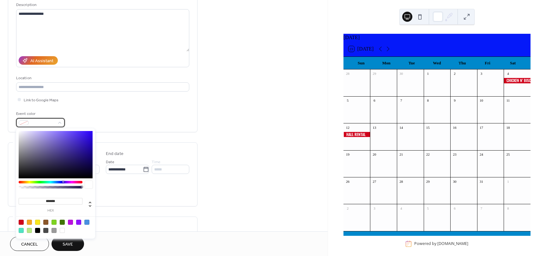  I want to click on span: Date, so click(110, 162).